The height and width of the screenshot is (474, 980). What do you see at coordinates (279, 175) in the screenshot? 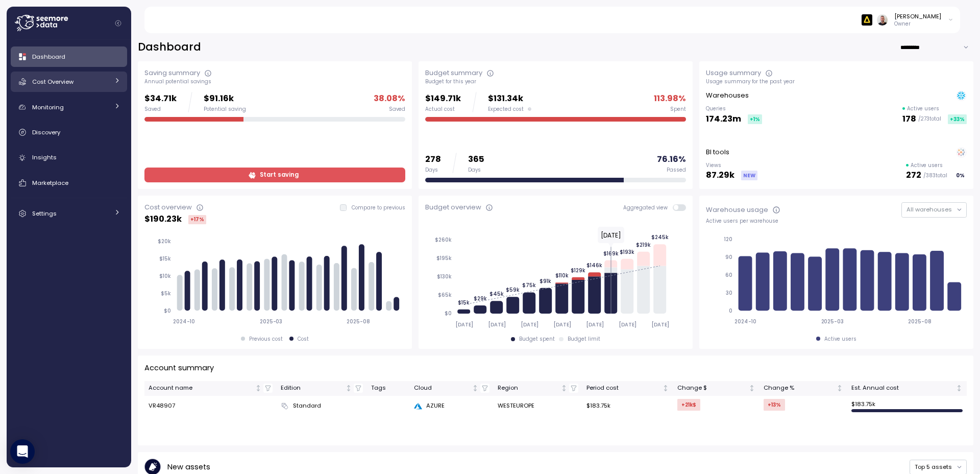
I see `span: Start saving` at bounding box center [279, 175].